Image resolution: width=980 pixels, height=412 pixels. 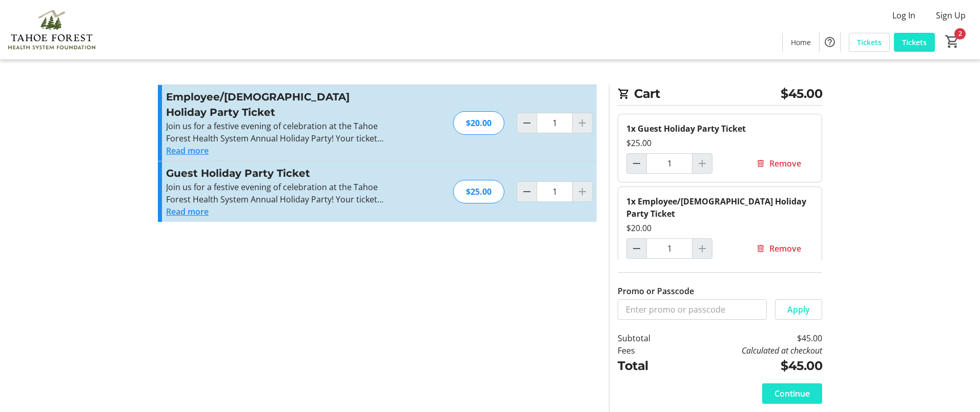 I want to click on input: Enter promo or passcode, so click(x=692, y=310).